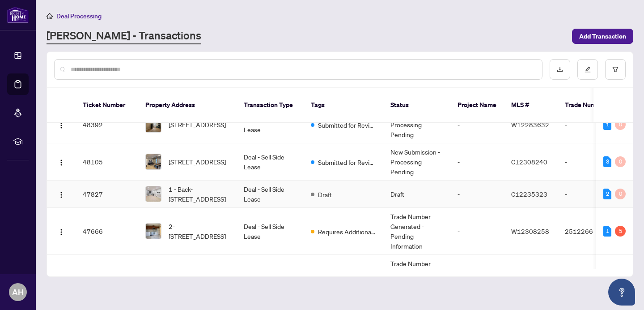  What do you see at coordinates (107, 106) in the screenshot?
I see `th: Ticket Number` at bounding box center [107, 106].